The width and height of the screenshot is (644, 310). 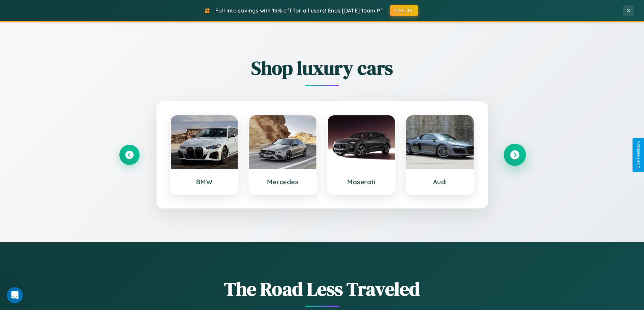 I want to click on h3: Mercedes, so click(x=283, y=182).